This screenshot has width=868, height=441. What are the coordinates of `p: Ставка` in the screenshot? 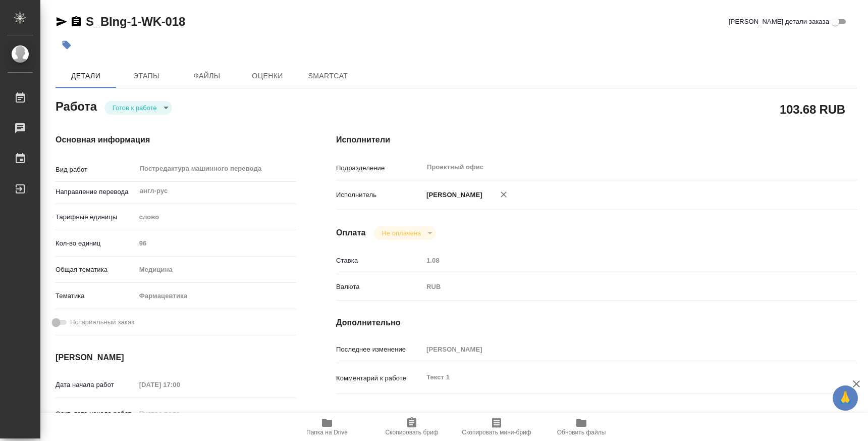 It's located at (379, 261).